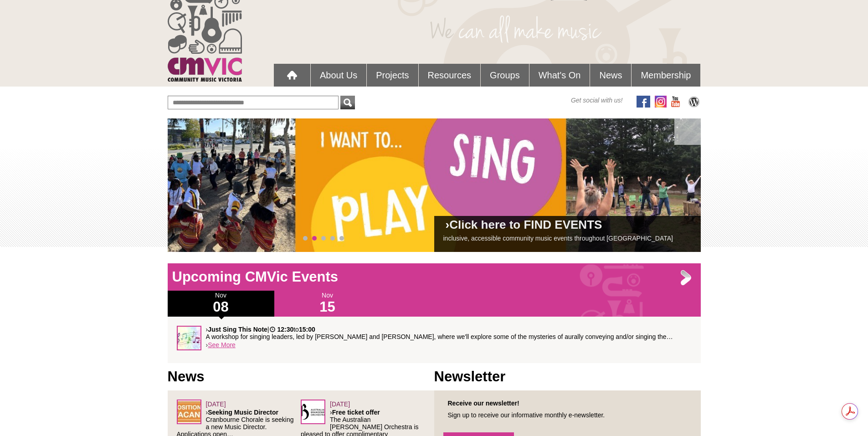 This screenshot has height=436, width=868. Describe the element at coordinates (450, 75) in the screenshot. I see `a: Resources` at that location.